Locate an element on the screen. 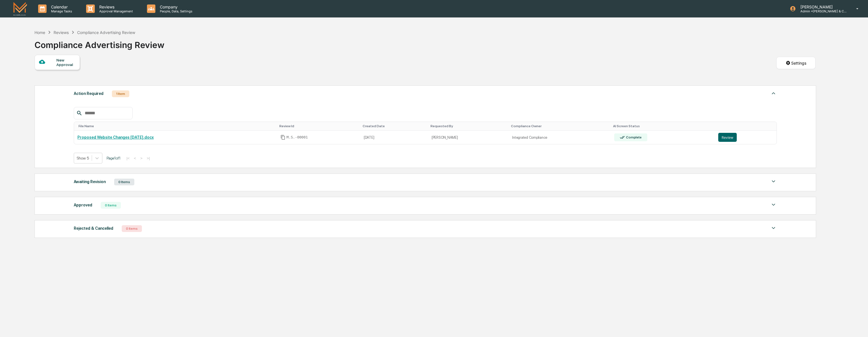  button: Settings is located at coordinates (796, 63).